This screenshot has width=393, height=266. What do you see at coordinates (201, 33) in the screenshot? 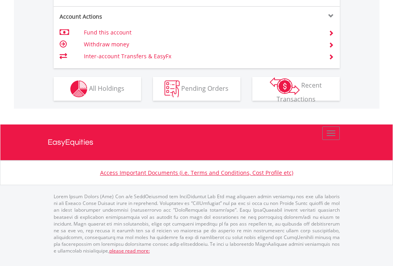
I see `td: Fund this account` at bounding box center [201, 33].